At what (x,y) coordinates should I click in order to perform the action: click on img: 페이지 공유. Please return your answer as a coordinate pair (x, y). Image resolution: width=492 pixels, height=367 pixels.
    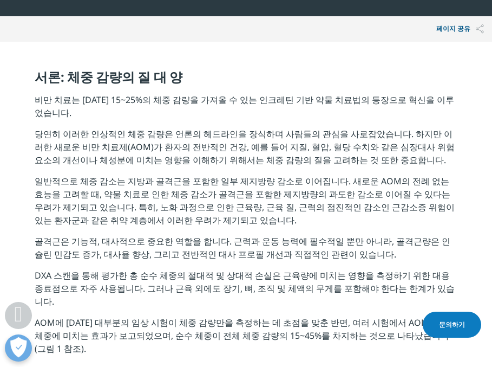
    Looking at the image, I should click on (480, 29).